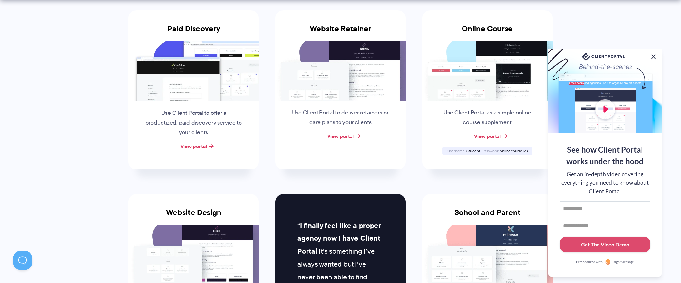 This screenshot has height=283, width=681. What do you see at coordinates (487, 118) in the screenshot?
I see `p: Use Client Portal as a simple online course supplement` at bounding box center [487, 118].